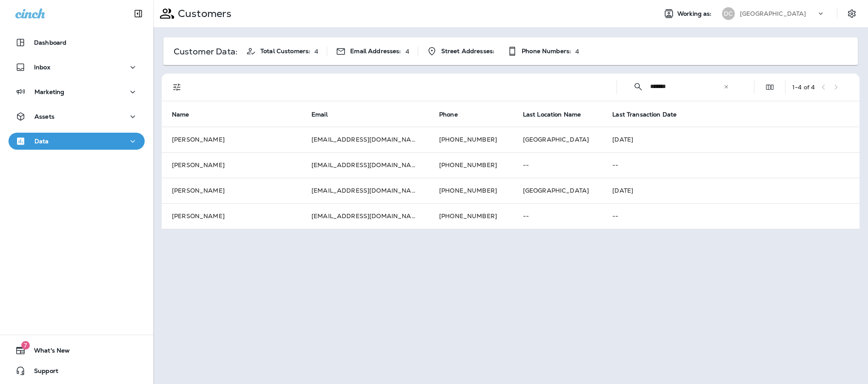  I want to click on div: 1 - 4 of 4, so click(803, 87).